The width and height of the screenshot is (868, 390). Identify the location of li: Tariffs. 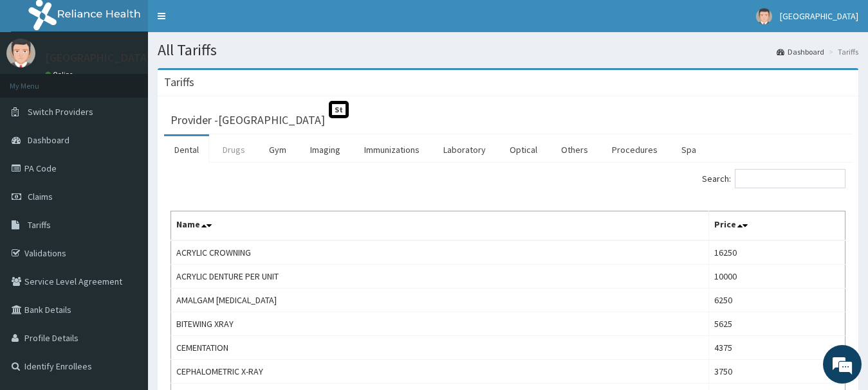
(842, 51).